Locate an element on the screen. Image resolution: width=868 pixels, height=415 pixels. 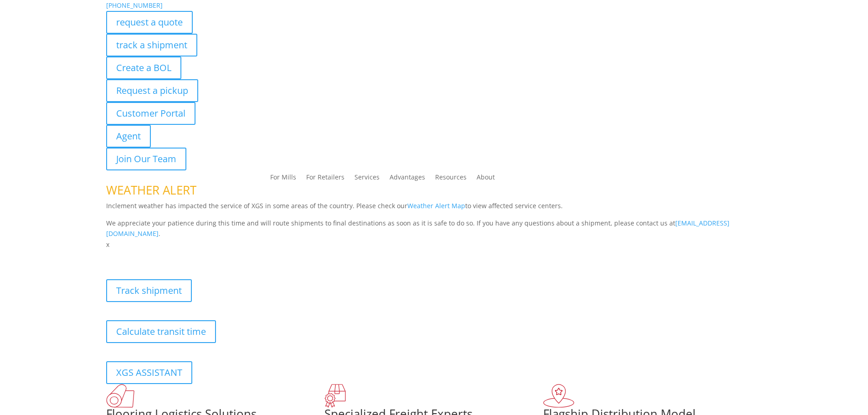
p: x is located at coordinates (434, 244).